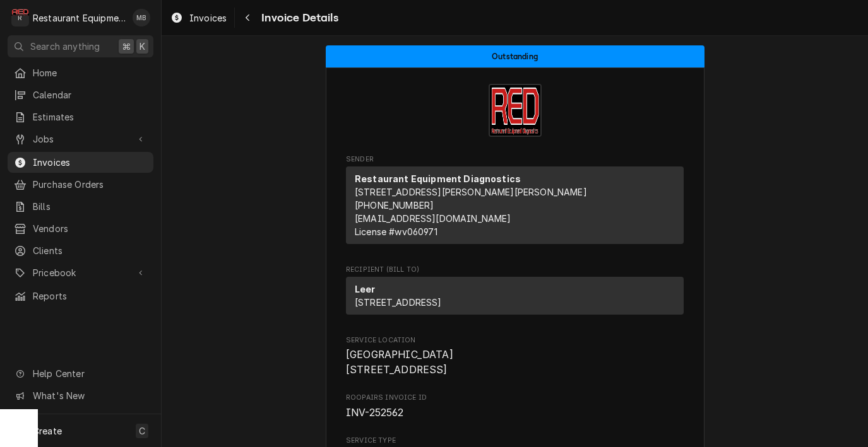  I want to click on a: Estimates, so click(80, 117).